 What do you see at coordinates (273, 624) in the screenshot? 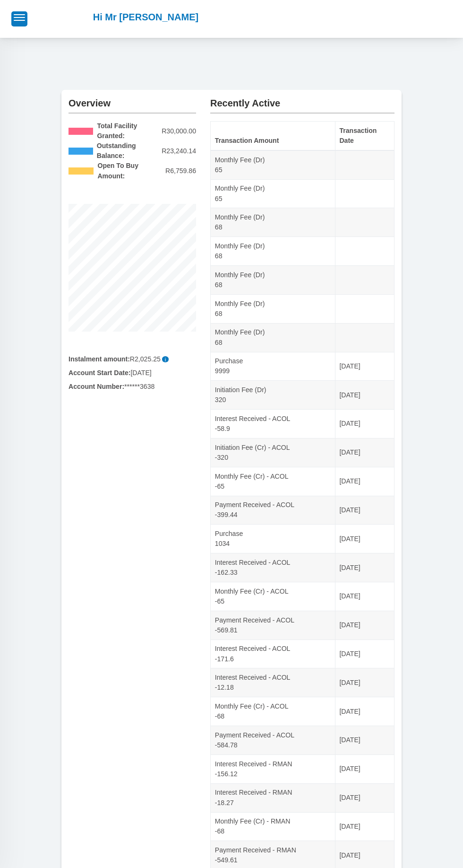
I see `td: Payment Received - ACOL -569.81` at bounding box center [273, 624].